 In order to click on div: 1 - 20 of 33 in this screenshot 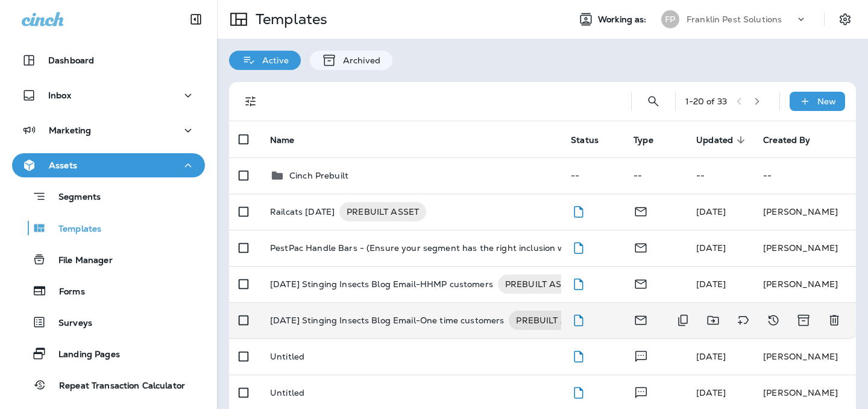, I will do `click(706, 101)`.